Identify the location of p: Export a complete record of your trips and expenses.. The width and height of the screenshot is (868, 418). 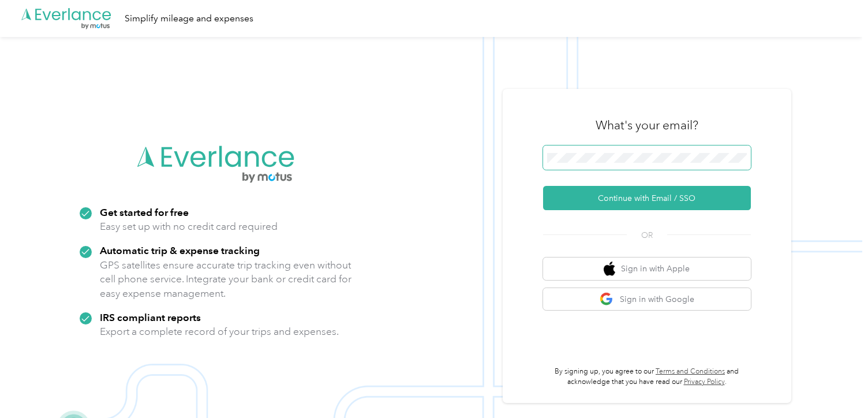
(219, 331).